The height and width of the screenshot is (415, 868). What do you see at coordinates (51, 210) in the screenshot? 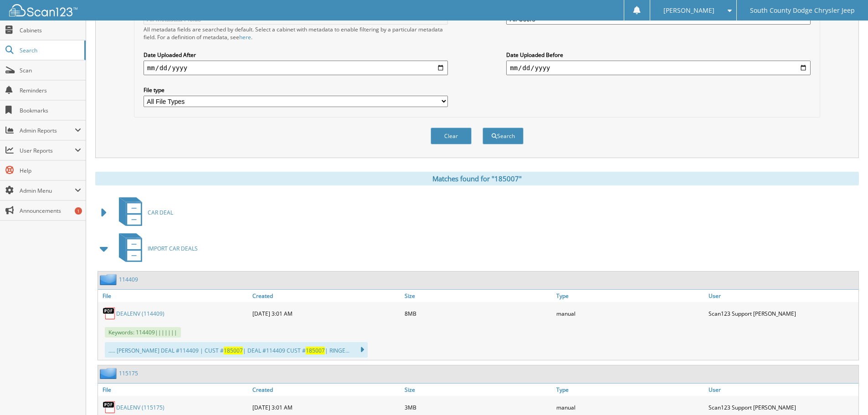
I see `span: Announcements` at bounding box center [51, 210].